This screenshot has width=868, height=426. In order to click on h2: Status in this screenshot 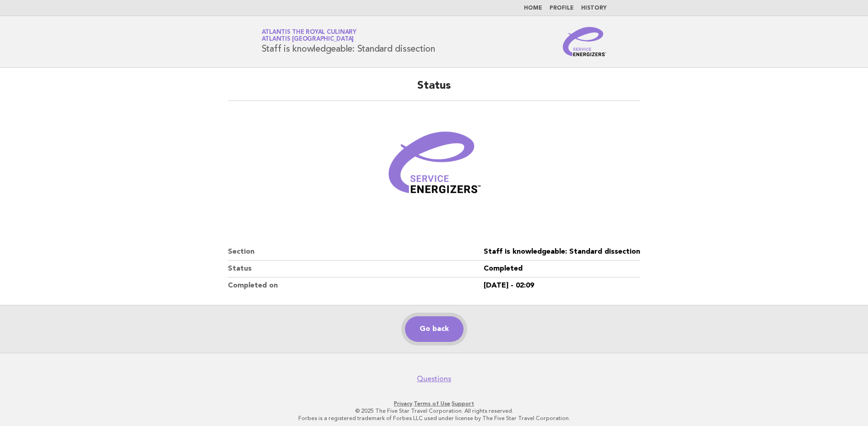, I will do `click(434, 90)`.